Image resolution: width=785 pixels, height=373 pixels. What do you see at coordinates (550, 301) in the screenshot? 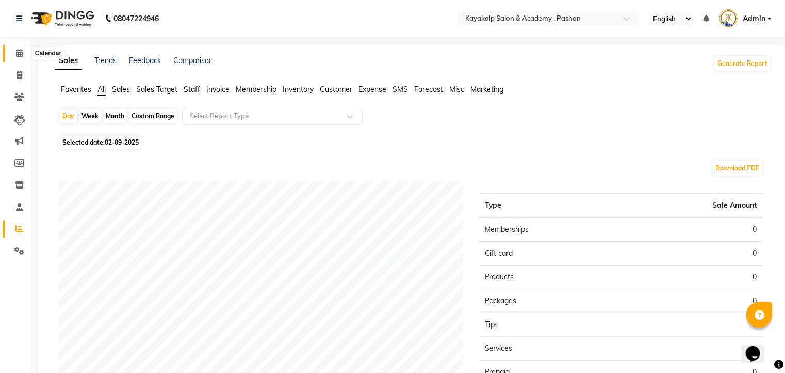
I see `td: Packages` at bounding box center [550, 301].